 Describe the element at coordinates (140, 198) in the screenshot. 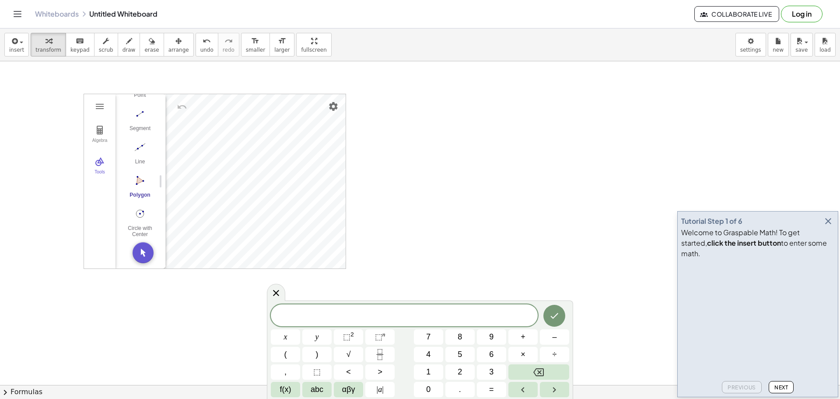

I see `div: Polygon` at that location.